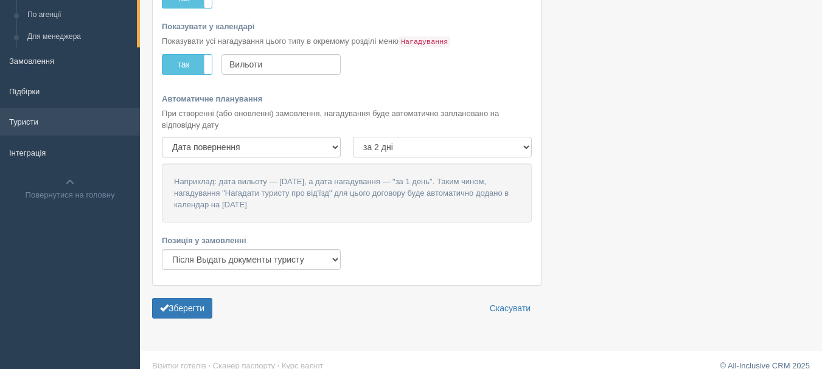 The height and width of the screenshot is (369, 822). Describe the element at coordinates (79, 15) in the screenshot. I see `a: По агенції` at that location.